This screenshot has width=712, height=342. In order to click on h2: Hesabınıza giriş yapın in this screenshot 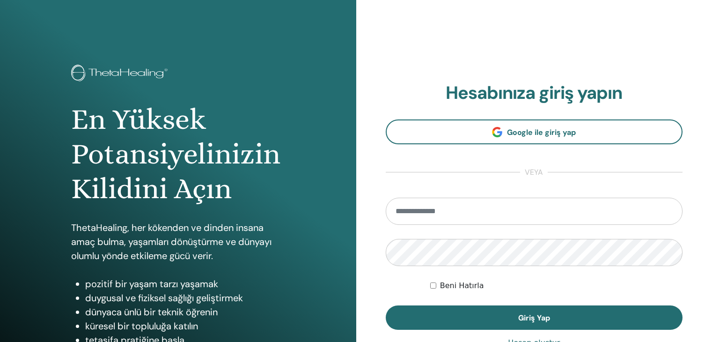, I will do `click(534, 93)`.